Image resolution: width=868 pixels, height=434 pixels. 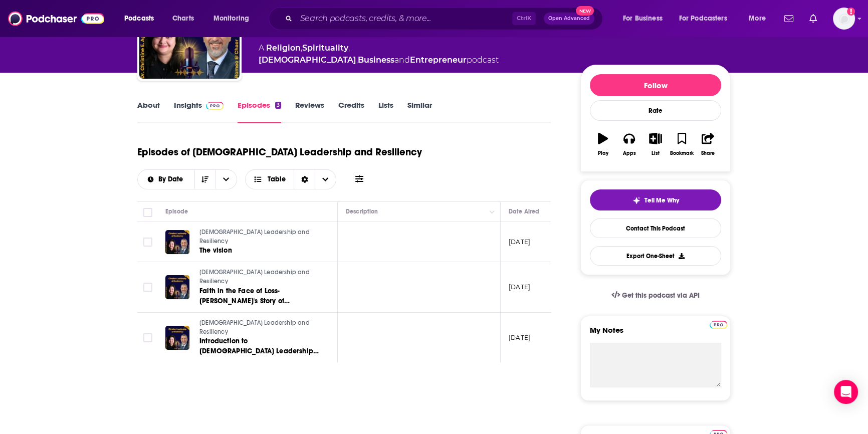 I want to click on a: Get this podcast via API, so click(x=656, y=295).